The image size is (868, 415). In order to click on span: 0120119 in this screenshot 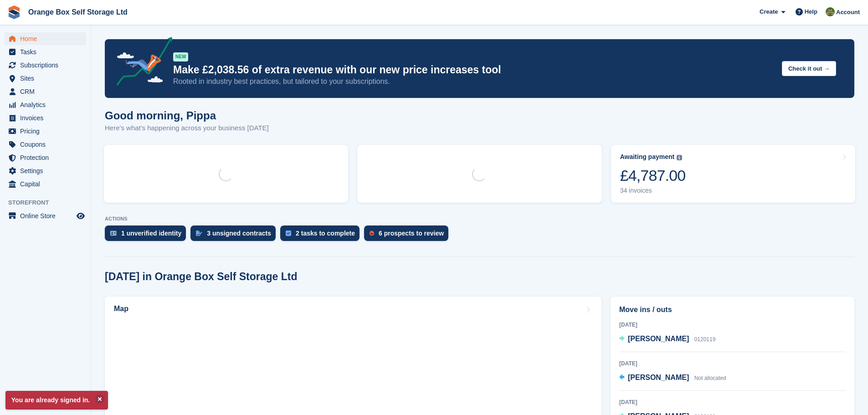, I will do `click(705, 340)`.